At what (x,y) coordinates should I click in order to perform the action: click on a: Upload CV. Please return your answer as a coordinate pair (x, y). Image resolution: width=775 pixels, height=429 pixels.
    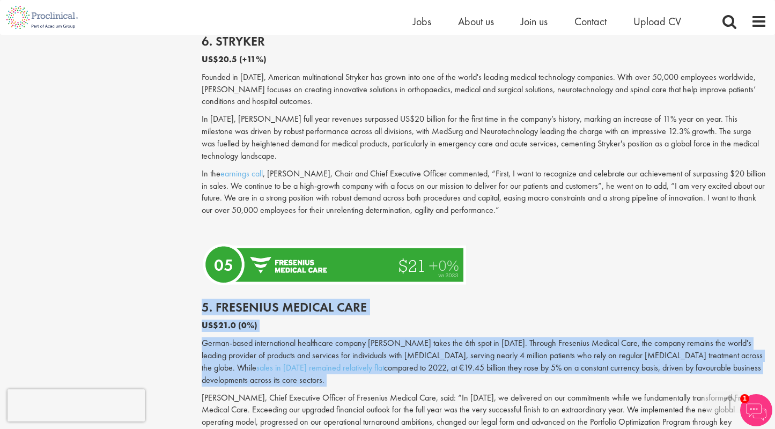
    Looking at the image, I should click on (657, 21).